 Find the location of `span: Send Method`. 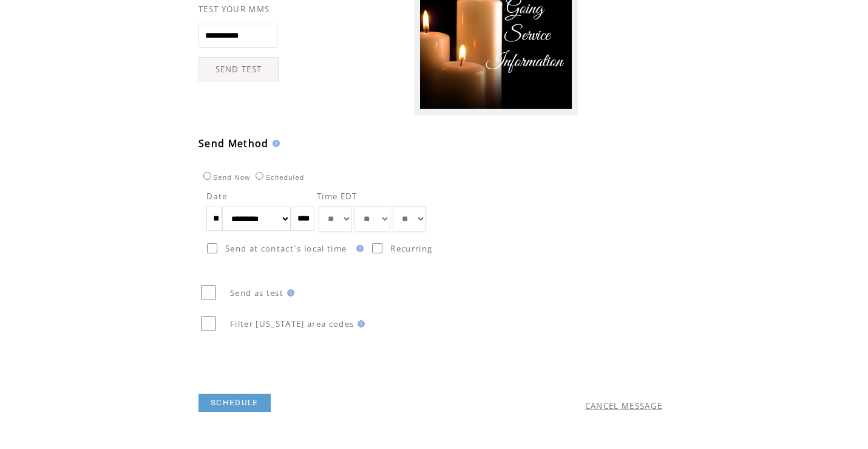

span: Send Method is located at coordinates (234, 144).